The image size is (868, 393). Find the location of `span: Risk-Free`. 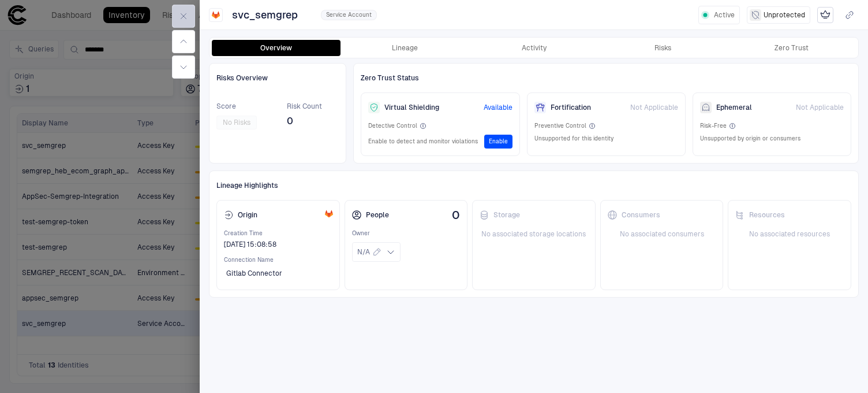

span: Risk-Free is located at coordinates (714, 126).